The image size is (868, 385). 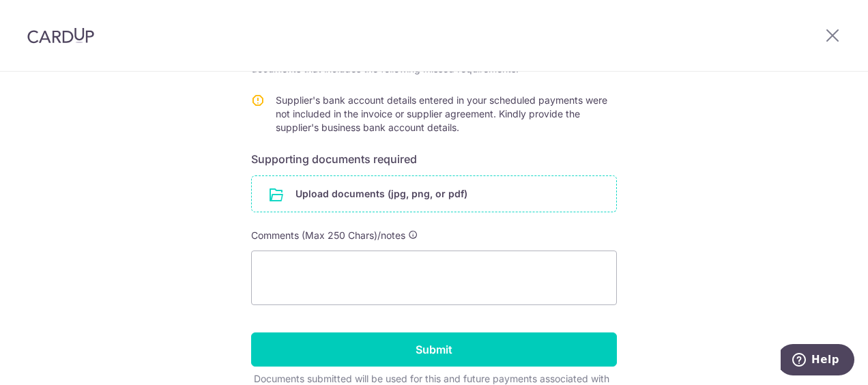 I want to click on span: Supplier's bank account details entered in your scheduled payments were not included in the invoi..., so click(x=442, y=113).